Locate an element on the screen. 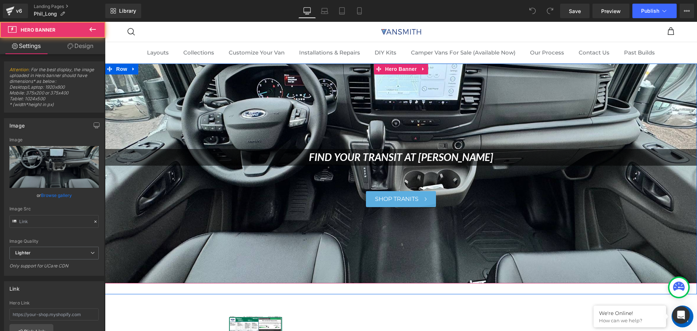 The width and height of the screenshot is (697, 331). span: Save is located at coordinates (575, 11).